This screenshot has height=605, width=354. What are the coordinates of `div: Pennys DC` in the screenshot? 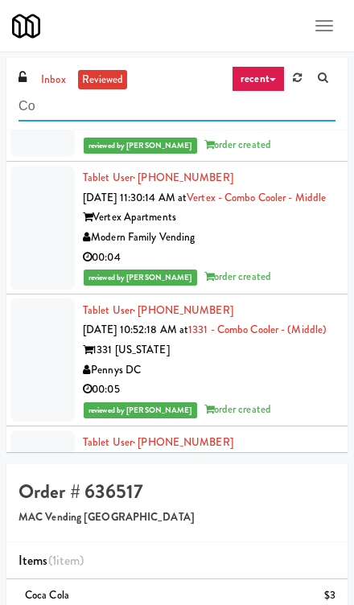 It's located at (209, 370).